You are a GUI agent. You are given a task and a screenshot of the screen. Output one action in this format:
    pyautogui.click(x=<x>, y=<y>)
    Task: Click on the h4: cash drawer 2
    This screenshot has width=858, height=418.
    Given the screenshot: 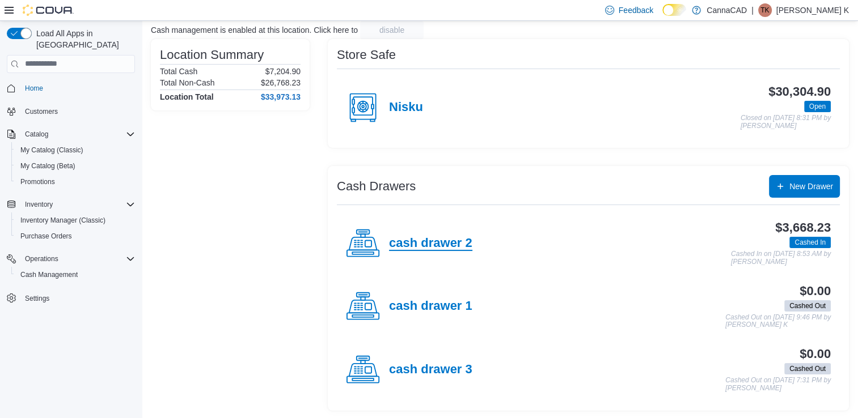 What is the action you would take?
    pyautogui.click(x=430, y=244)
    